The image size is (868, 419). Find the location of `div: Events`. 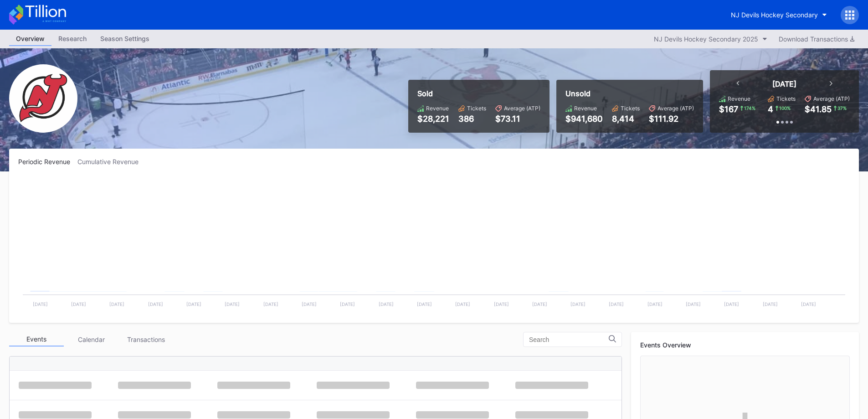

div: Events is located at coordinates (37, 339).